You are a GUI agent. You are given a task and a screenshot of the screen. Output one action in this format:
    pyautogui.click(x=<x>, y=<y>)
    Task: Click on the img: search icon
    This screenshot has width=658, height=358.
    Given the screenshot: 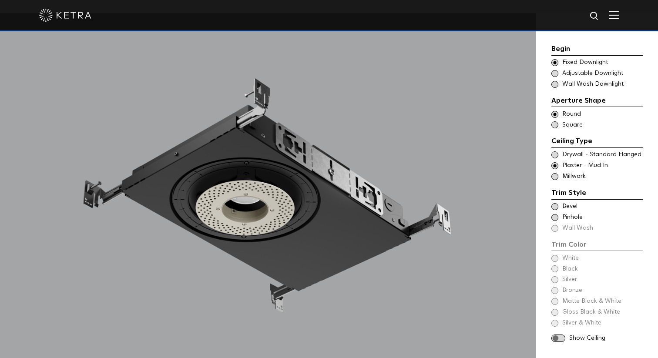 What is the action you would take?
    pyautogui.click(x=595, y=16)
    